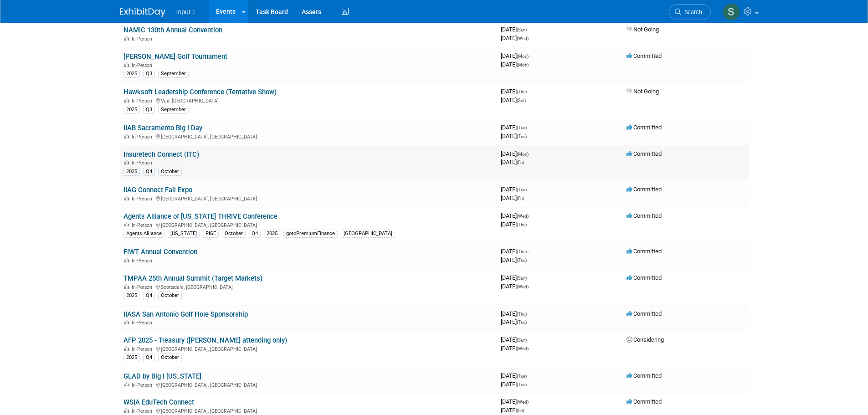 This screenshot has height=415, width=868. Describe the element at coordinates (731, 12) in the screenshot. I see `img: Susan Stout` at that location.